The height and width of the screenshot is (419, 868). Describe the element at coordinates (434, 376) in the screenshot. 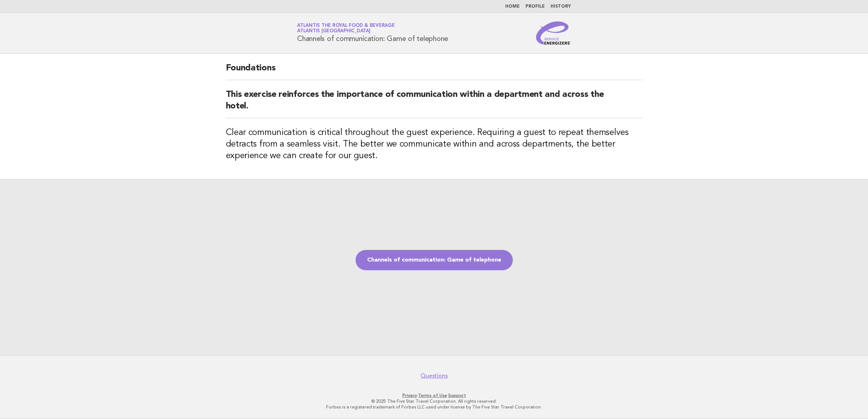

I see `a: Questions` at that location.